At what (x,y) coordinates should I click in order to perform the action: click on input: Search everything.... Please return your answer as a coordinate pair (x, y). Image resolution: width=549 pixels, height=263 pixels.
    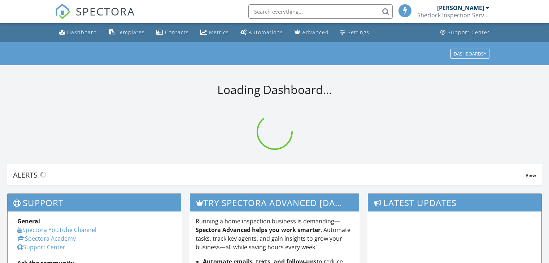
    Looking at the image, I should click on (320, 12).